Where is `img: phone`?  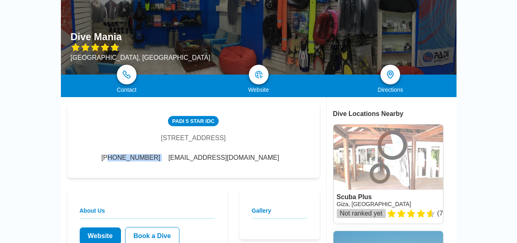
img: phone is located at coordinates (127, 74).